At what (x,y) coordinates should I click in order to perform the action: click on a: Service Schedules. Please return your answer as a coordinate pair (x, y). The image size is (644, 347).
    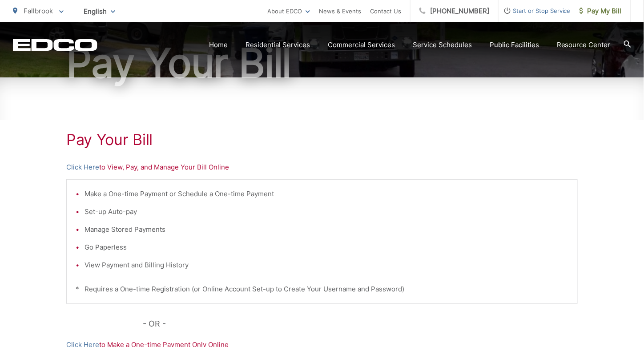
    Looking at the image, I should click on (442, 45).